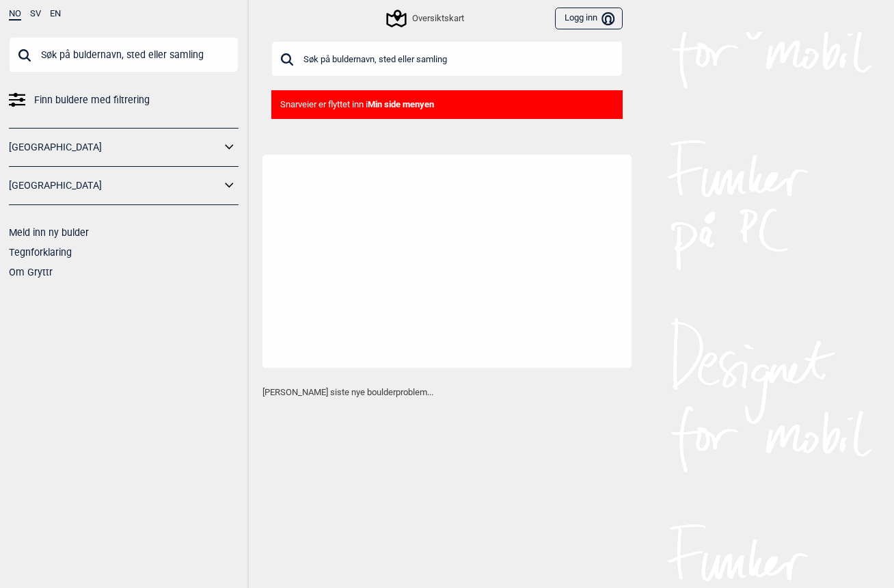  What do you see at coordinates (31, 272) in the screenshot?
I see `a: Om Gryttr` at bounding box center [31, 272].